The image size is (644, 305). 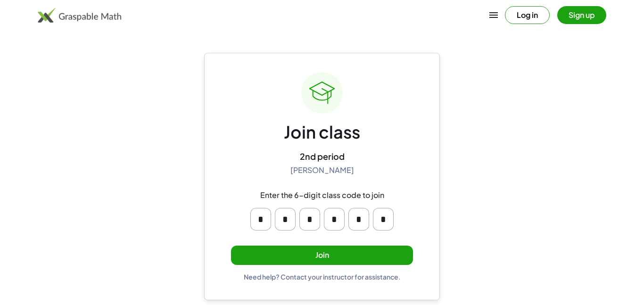 I want to click on button: Log in, so click(x=527, y=15).